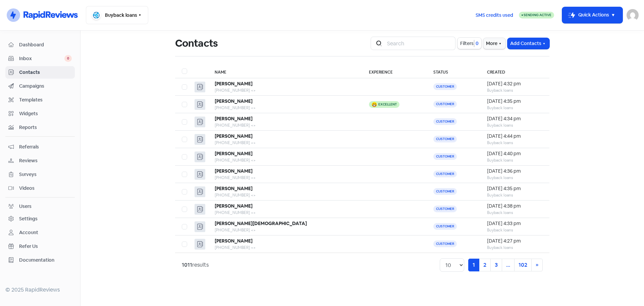 Image resolution: width=644 pixels, height=306 pixels. Describe the element at coordinates (633, 15) in the screenshot. I see `img: User` at that location.